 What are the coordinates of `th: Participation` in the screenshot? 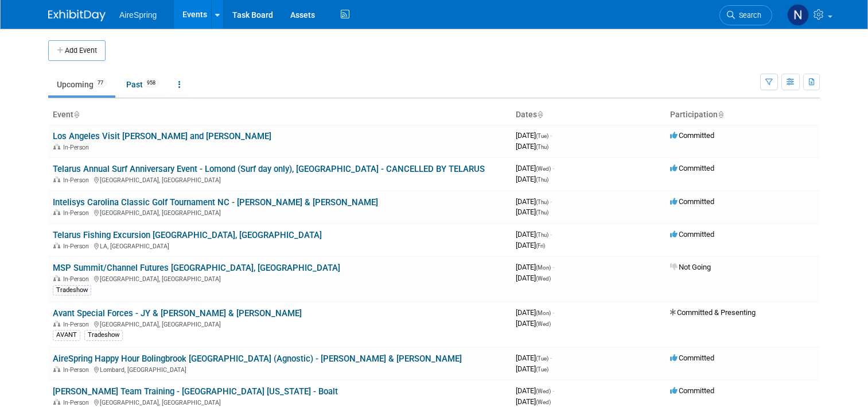 It's located at (742, 115).